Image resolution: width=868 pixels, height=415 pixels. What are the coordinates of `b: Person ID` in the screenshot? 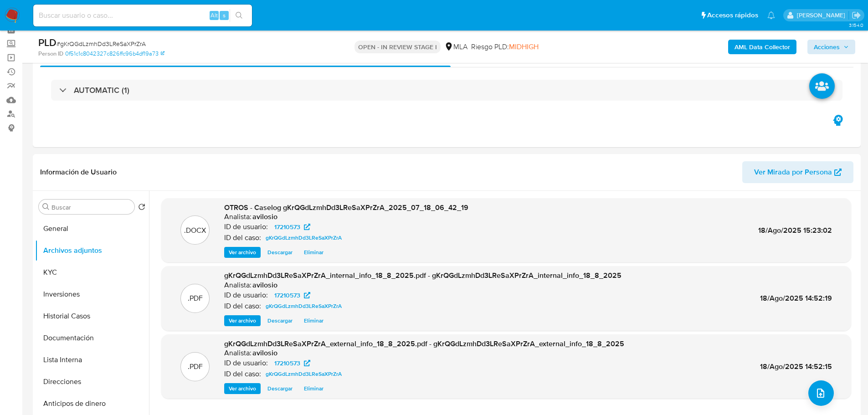 It's located at (50, 54).